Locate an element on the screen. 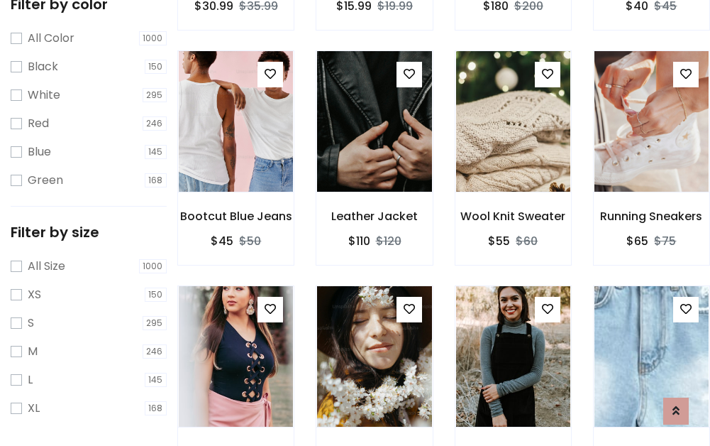 This screenshot has width=710, height=446. label: M is located at coordinates (33, 351).